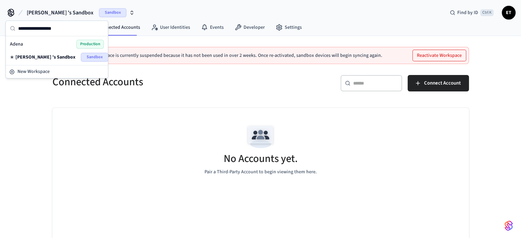 The height and width of the screenshot is (238, 521). I want to click on div: Suggestions, so click(57, 51).